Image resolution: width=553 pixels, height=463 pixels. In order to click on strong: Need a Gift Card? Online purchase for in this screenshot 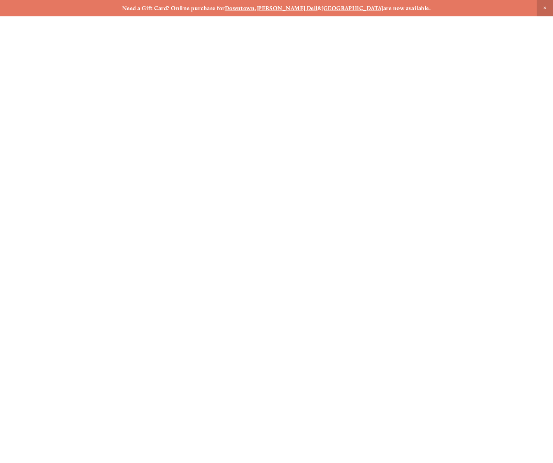, I will do `click(174, 8)`.